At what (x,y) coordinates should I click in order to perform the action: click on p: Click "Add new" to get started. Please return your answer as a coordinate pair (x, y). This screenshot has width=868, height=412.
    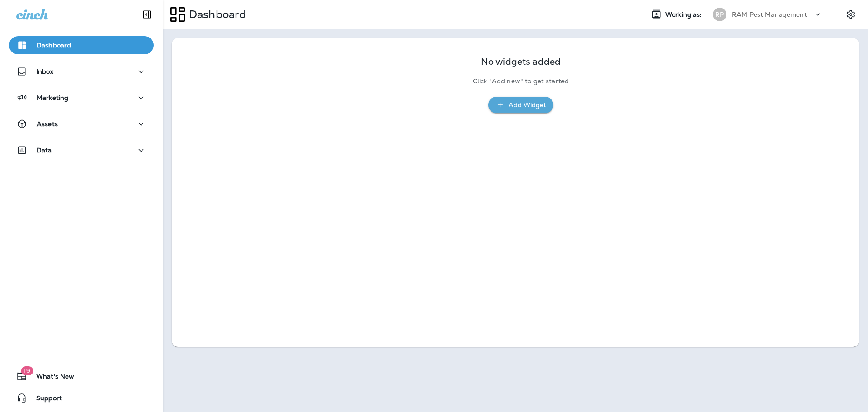
    Looking at the image, I should click on (521, 81).